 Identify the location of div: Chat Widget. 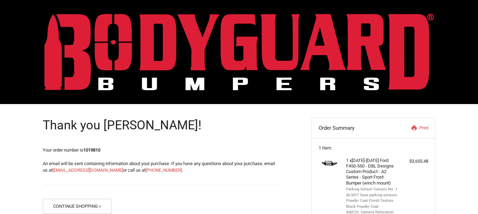
(460, 197).